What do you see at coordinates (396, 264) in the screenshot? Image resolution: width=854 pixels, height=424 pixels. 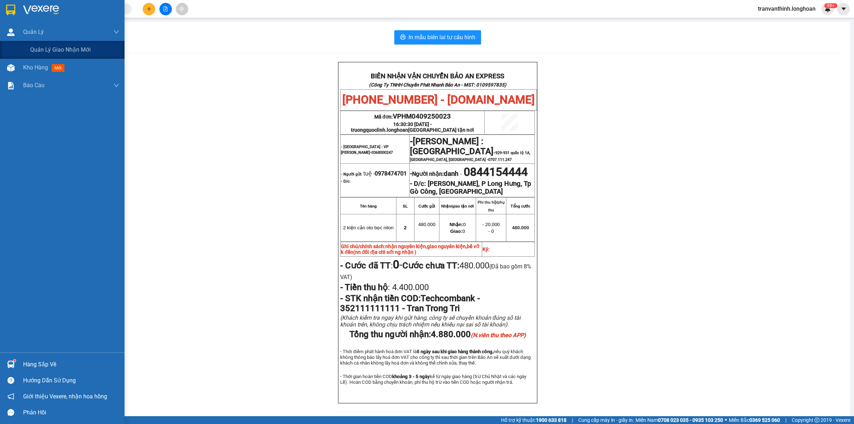 I see `strong: 0` at bounding box center [396, 264].